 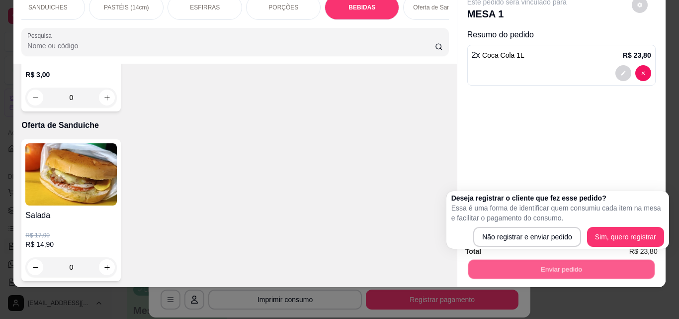 I want to click on p: PASTÉIS (14cm), so click(x=126, y=7).